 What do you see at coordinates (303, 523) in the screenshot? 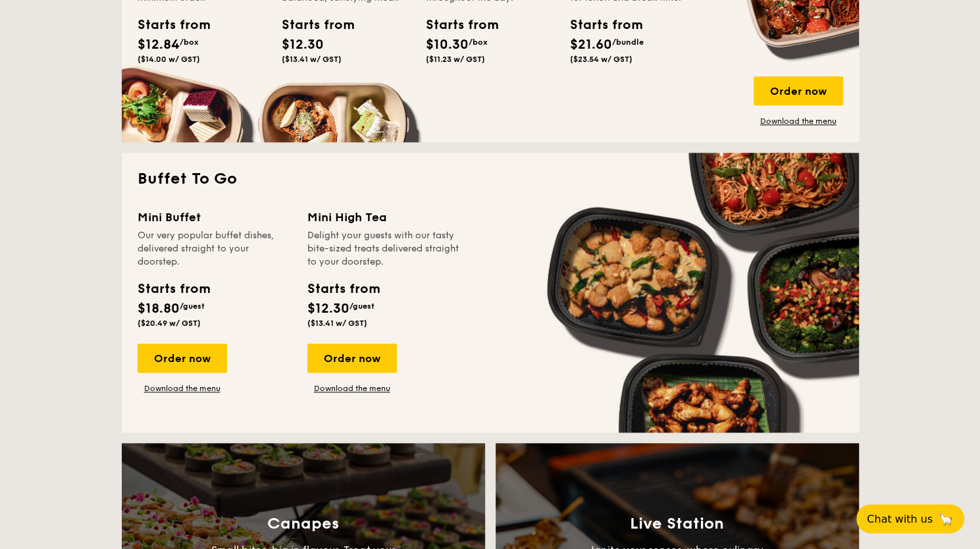
I see `h3: Canapes` at bounding box center [303, 523].